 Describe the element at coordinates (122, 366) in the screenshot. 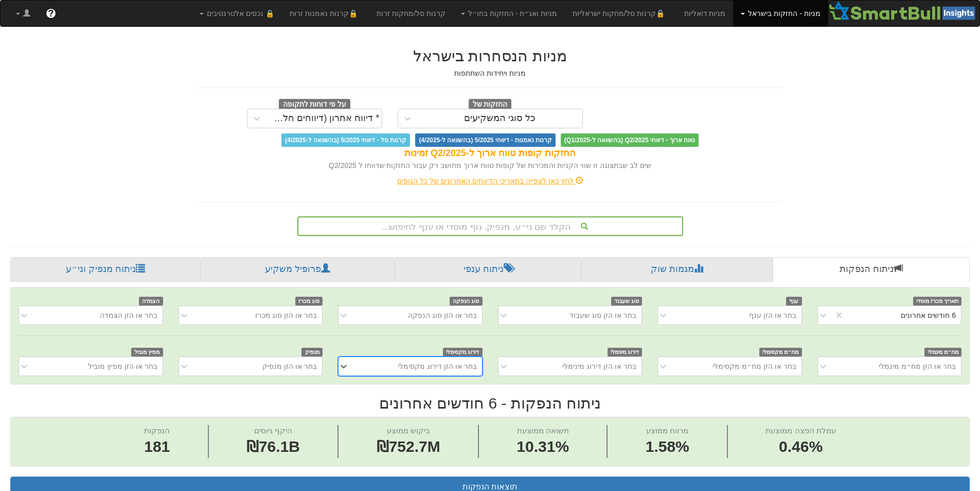

I see `div: בחר או הזן מפיץ מוביל` at that location.